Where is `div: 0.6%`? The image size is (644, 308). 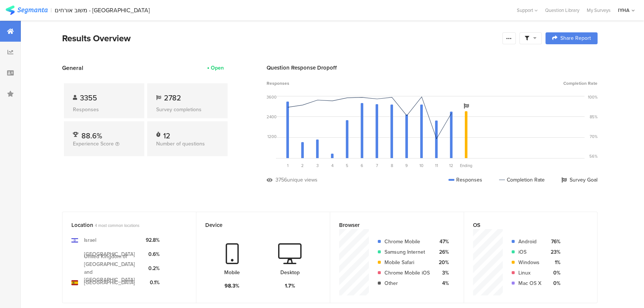 div: 0.6% is located at coordinates (153, 254).